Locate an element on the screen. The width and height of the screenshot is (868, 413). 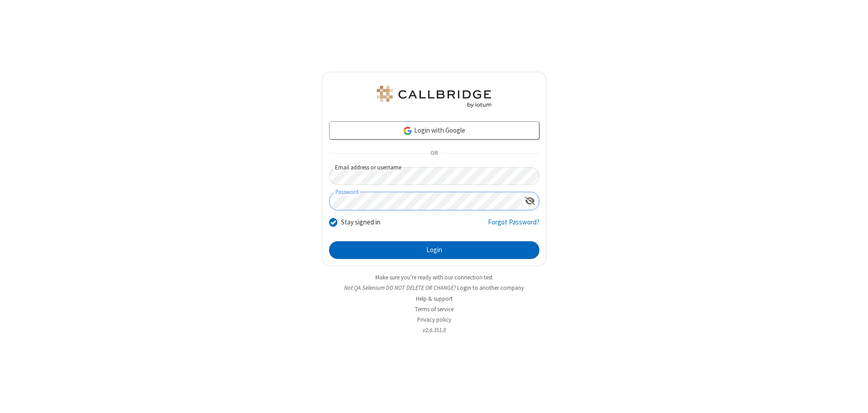
a: Help & support is located at coordinates (434, 298).